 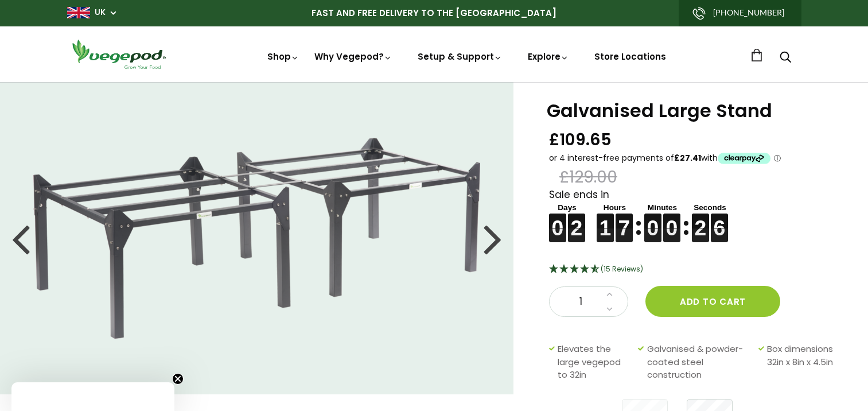 What do you see at coordinates (283, 57) in the screenshot?
I see `a: Shop` at bounding box center [283, 57].